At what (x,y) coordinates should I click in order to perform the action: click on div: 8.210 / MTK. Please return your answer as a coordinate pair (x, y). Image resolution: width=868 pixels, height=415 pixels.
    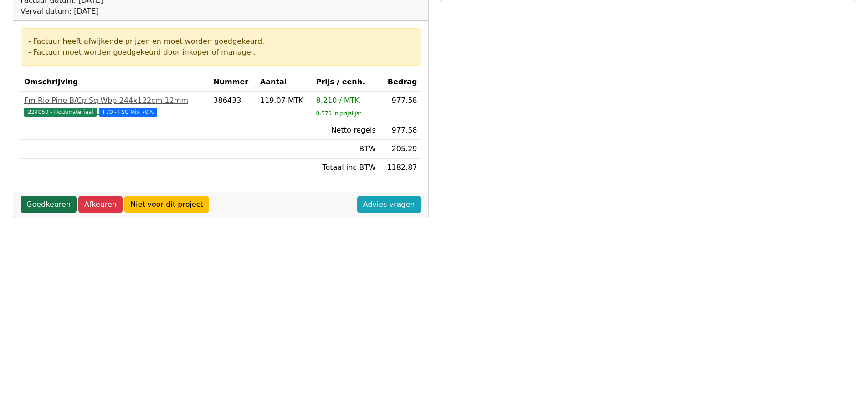
    Looking at the image, I should click on (346, 100).